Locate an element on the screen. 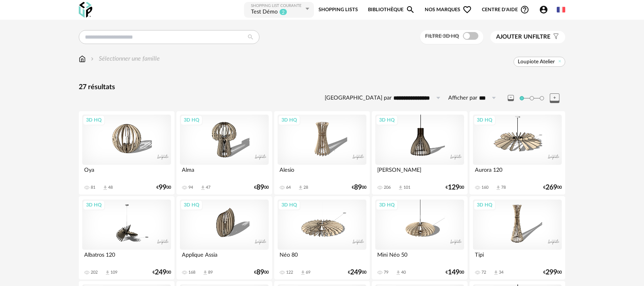 Image resolution: width=644 pixels, height=286 pixels. button: Ajouter unfiltre Filter icon is located at coordinates (527, 37).